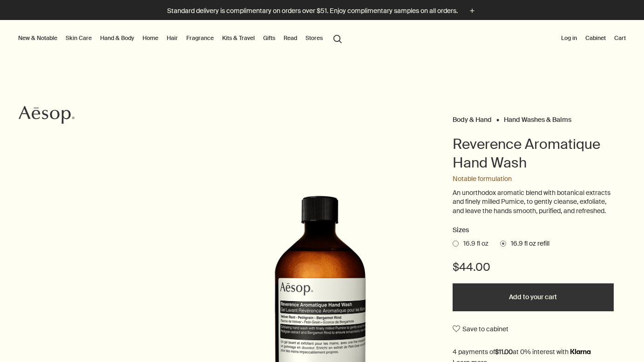 Image resolution: width=644 pixels, height=362 pixels. I want to click on a: Fragrance, so click(200, 38).